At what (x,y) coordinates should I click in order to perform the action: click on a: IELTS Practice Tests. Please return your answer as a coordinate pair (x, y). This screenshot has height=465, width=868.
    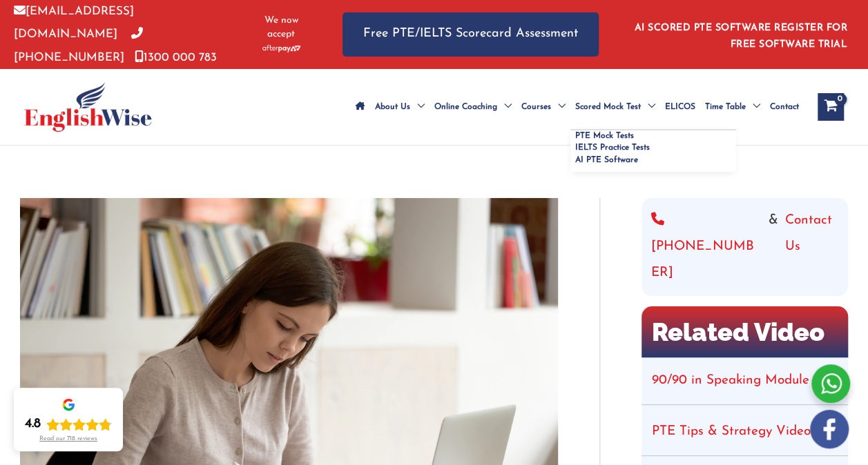
    Looking at the image, I should click on (653, 148).